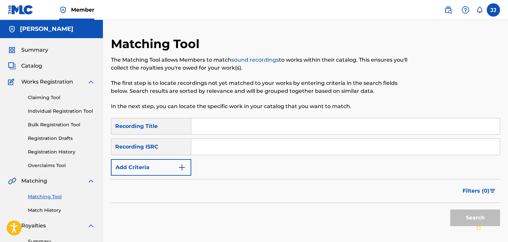 The height and width of the screenshot is (242, 508). What do you see at coordinates (25, 66) in the screenshot?
I see `a: CatalogCatalog` at bounding box center [25, 66].